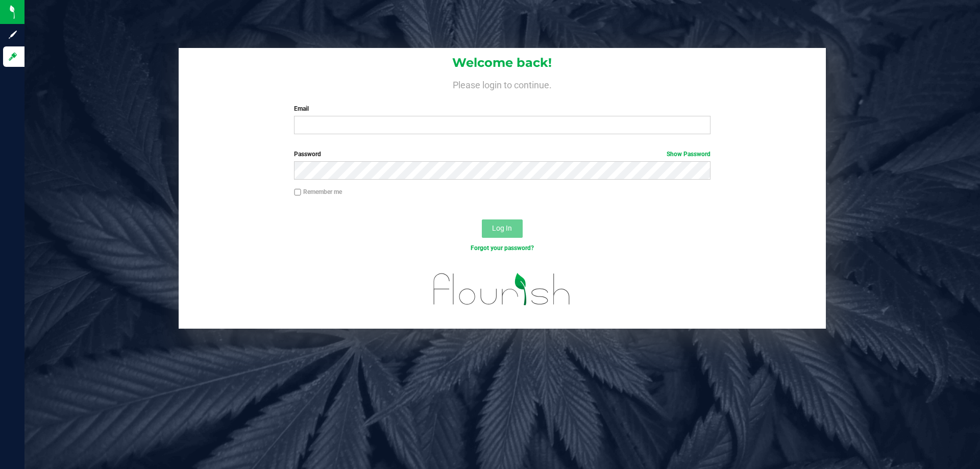 The image size is (980, 469). Describe the element at coordinates (298, 192) in the screenshot. I see `input: Remember me` at that location.